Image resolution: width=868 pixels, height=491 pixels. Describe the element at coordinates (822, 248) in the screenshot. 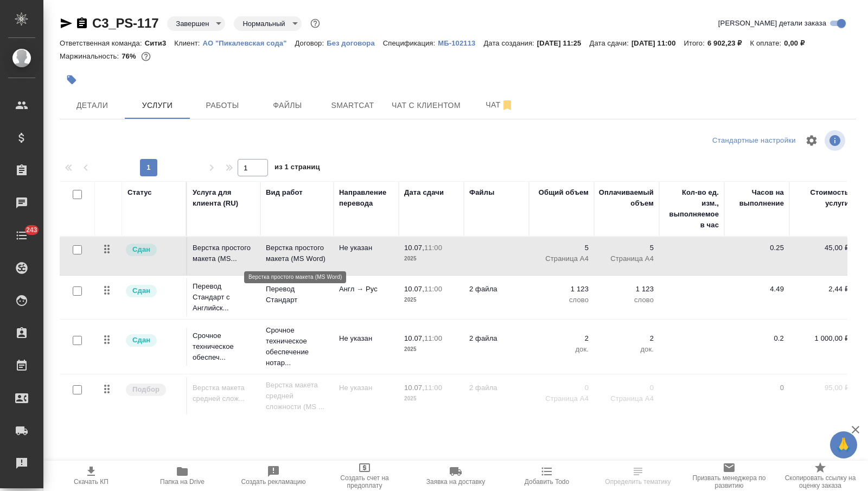

I see `p: 45,00 ₽` at that location.